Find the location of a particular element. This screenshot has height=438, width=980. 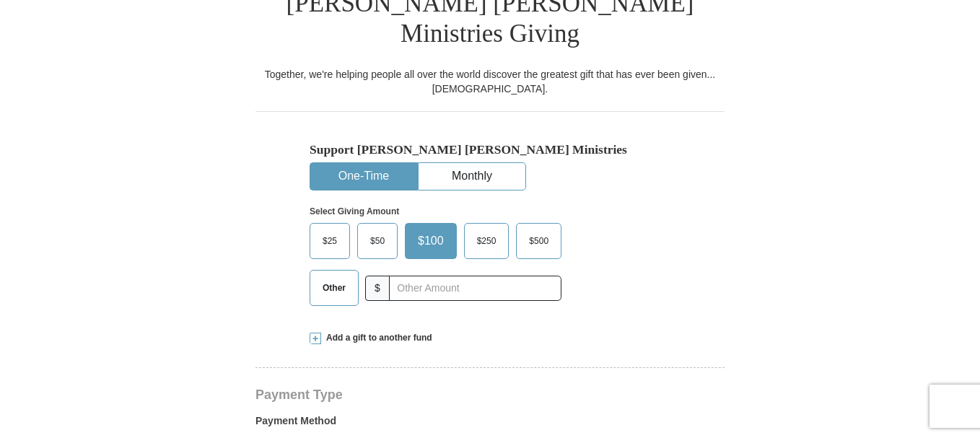

div: Together, we're helping people all over the world discover the greatest gift that has ever been g... is located at coordinates (490, 81).